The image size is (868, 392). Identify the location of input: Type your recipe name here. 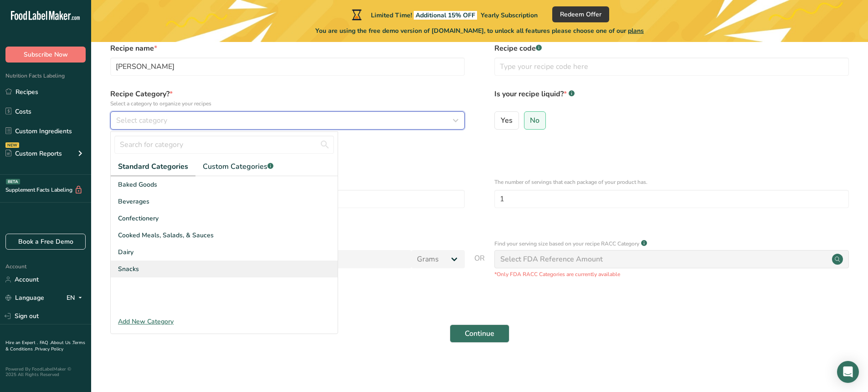
(288, 67).